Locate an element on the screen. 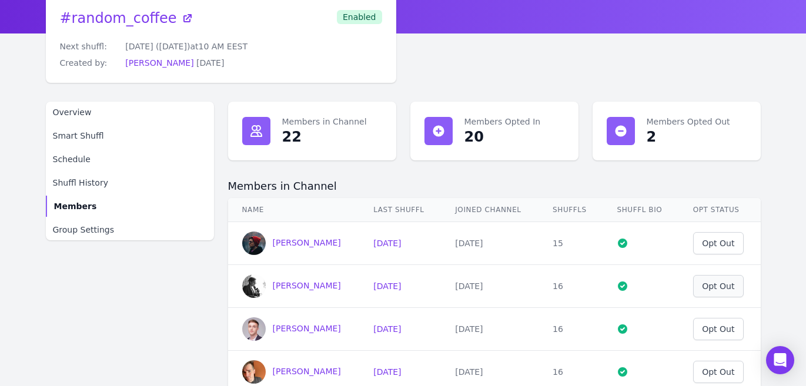 Image resolution: width=806 pixels, height=386 pixels. a: Group Settings is located at coordinates (130, 230).